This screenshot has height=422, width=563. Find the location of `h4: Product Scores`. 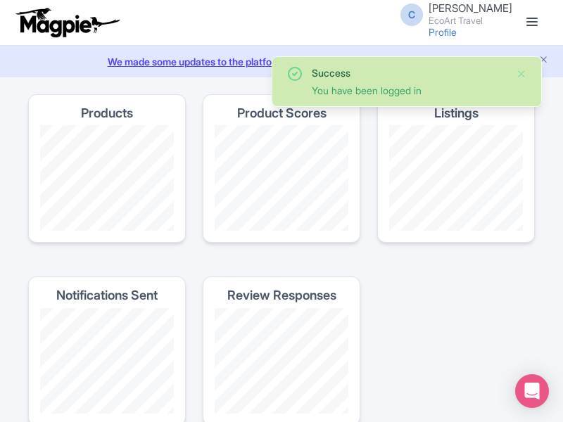

h4: Product Scores is located at coordinates (281, 113).